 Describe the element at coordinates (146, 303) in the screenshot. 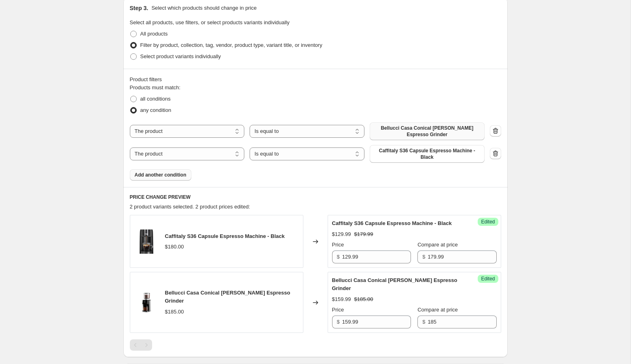

I see `img: fd966217e94f87312d83a485f63f89a9_80x.webp` at that location.